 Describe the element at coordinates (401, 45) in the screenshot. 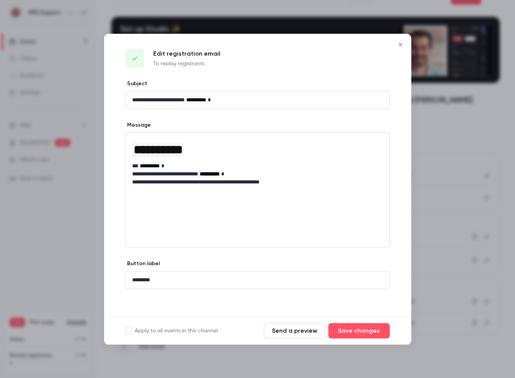

I see `button: Close` at that location.